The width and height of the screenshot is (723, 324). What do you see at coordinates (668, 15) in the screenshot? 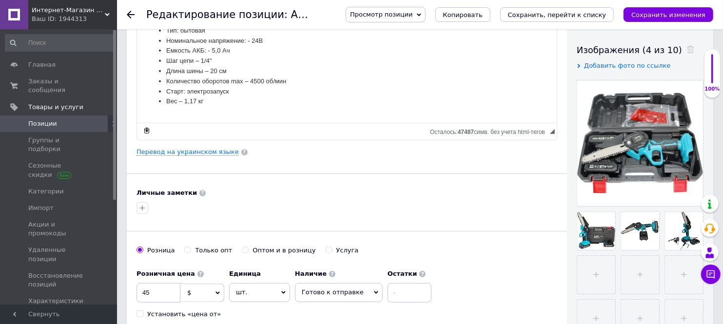
I see `i: Сохранить изменения` at bounding box center [668, 15].